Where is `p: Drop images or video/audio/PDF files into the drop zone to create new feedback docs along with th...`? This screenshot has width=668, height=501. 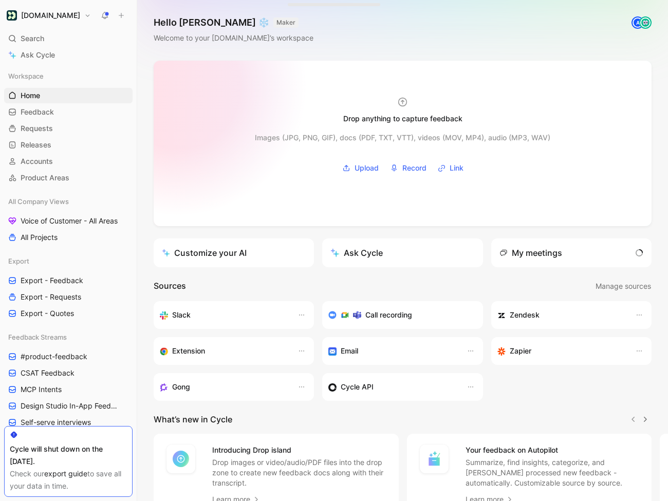 p: Drop images or video/audio/PDF files into the drop zone to create new feedback docs along with th... is located at coordinates (299, 473).